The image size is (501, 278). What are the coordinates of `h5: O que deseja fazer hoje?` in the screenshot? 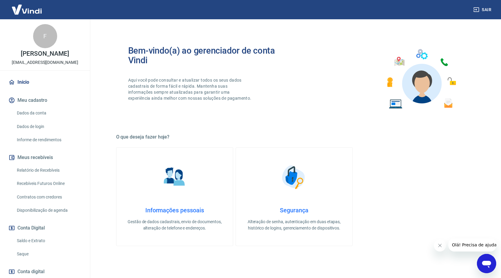 It's located at (294, 137).